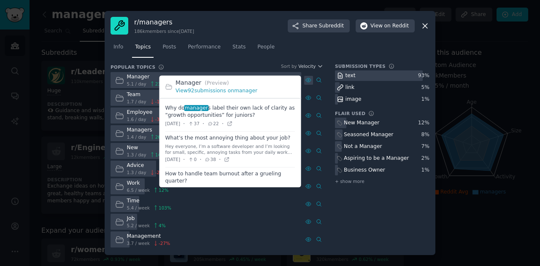  What do you see at coordinates (118, 47) in the screenshot?
I see `span: Info` at bounding box center [118, 47].